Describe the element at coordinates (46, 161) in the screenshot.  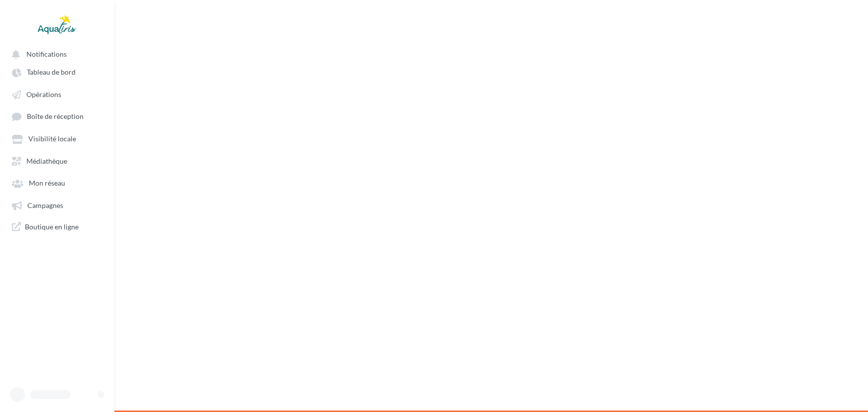
I see `span: Médiathèque` at that location.